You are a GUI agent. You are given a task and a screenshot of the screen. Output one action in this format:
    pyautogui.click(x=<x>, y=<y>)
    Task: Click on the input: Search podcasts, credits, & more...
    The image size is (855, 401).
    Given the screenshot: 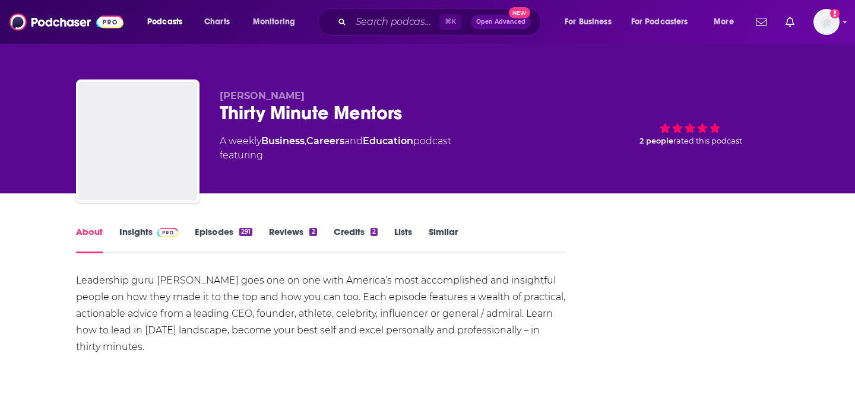 What is the action you would take?
    pyautogui.click(x=395, y=22)
    